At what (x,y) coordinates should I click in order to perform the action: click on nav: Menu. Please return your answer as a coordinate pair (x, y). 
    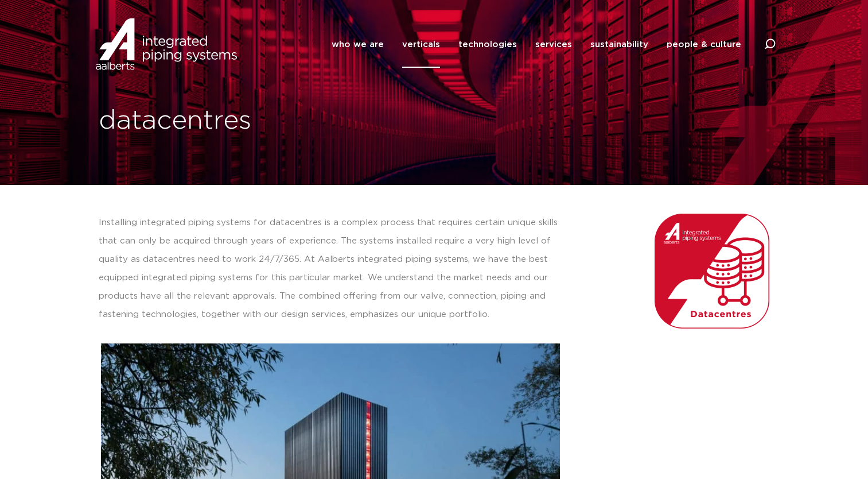
    Looking at the image, I should click on (537, 45).